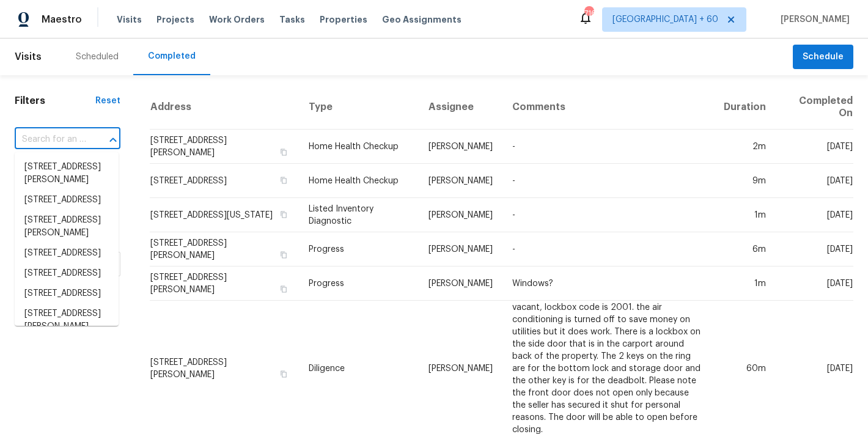 This screenshot has width=868, height=434. What do you see at coordinates (224, 107) in the screenshot?
I see `th: Address` at bounding box center [224, 107].